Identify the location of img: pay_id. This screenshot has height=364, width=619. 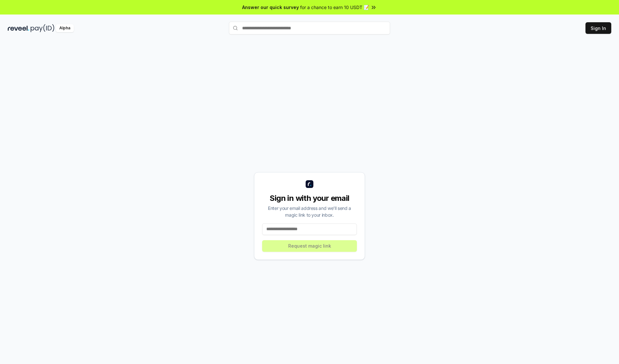
(42, 28).